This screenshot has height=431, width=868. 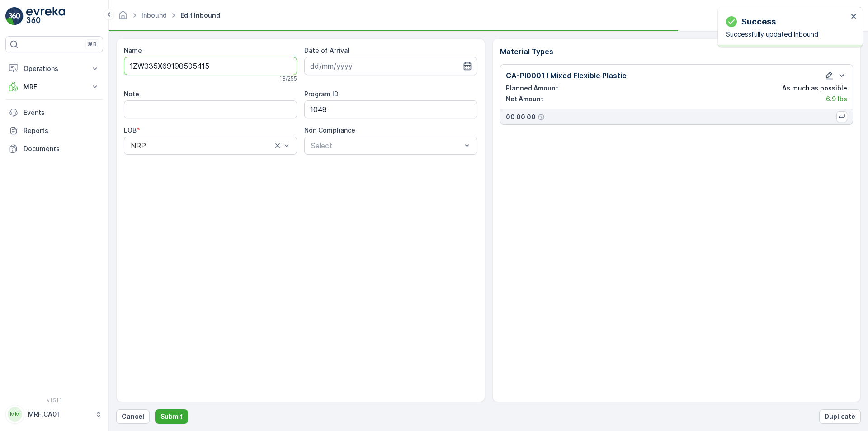 I want to click on label: Name, so click(x=133, y=50).